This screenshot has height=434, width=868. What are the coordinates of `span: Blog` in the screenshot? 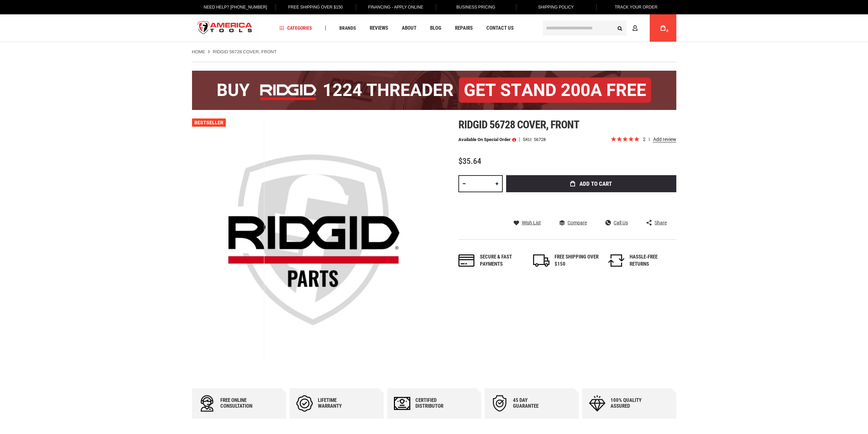 It's located at (435, 28).